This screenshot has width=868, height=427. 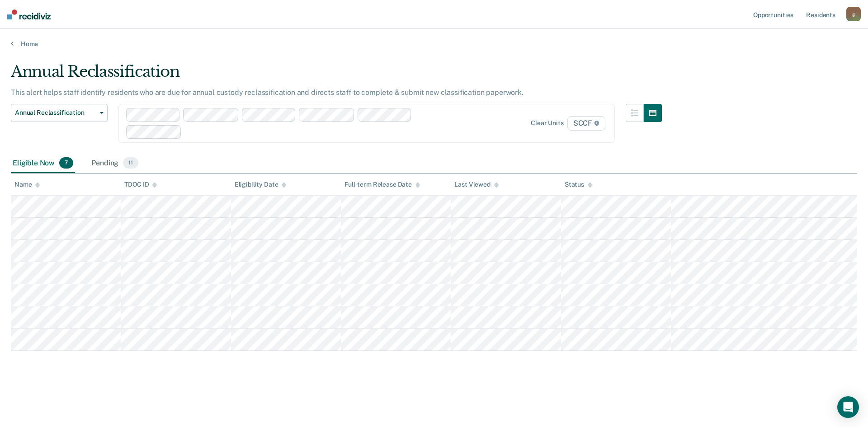 I want to click on span: SCCF, so click(x=586, y=124).